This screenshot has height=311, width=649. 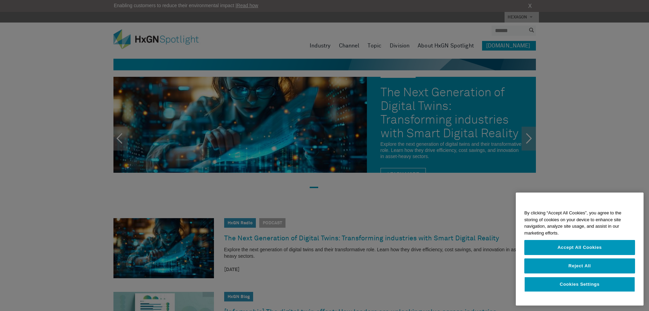 I want to click on div: Privacy, so click(x=580, y=249).